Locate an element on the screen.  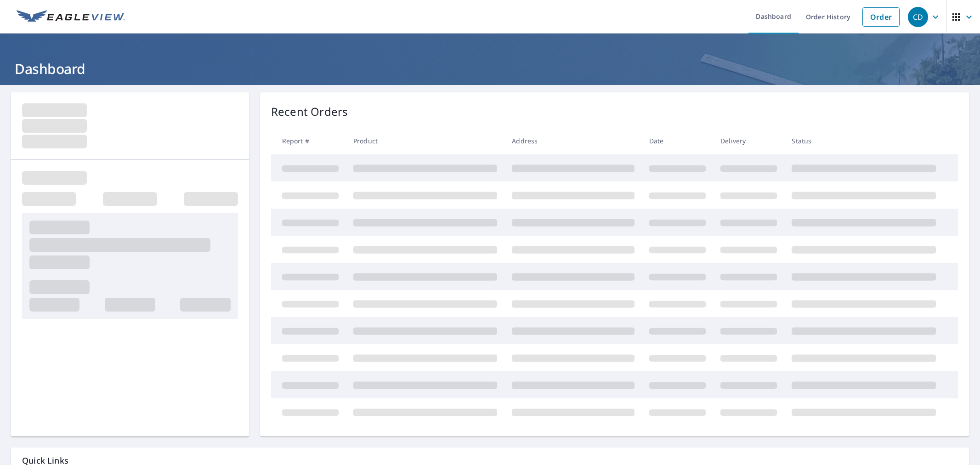
th: Status is located at coordinates (863, 140).